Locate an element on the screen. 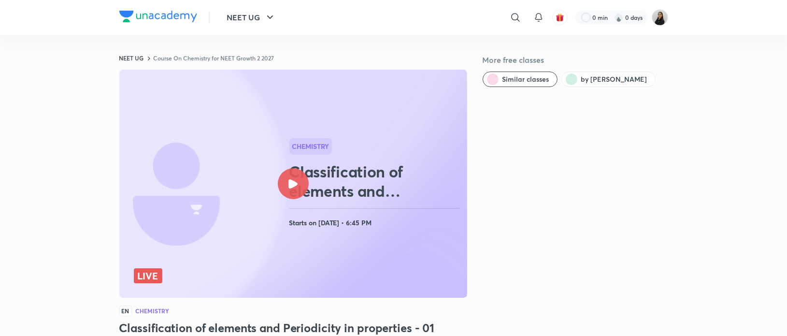  button: by Manisha Gaur is located at coordinates (608, 79).